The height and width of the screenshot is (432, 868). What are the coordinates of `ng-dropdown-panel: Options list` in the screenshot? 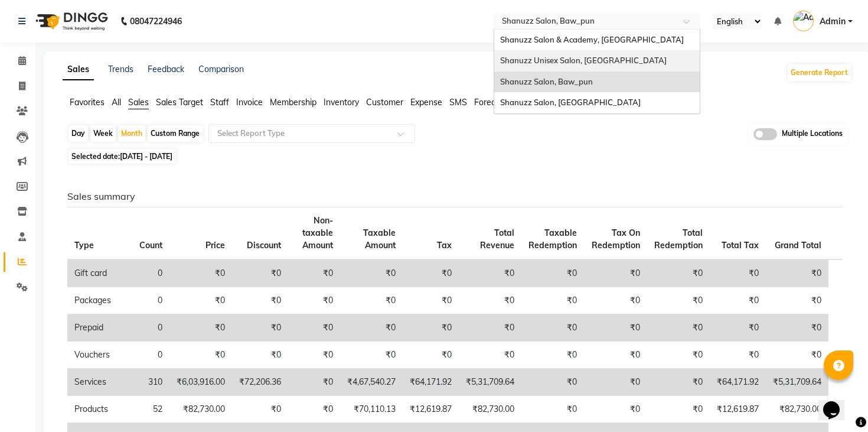 It's located at (597, 72).